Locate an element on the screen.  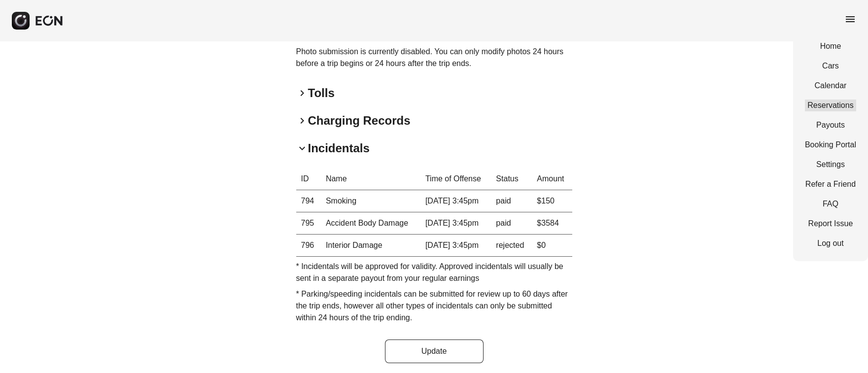
td: Smoking is located at coordinates (371, 201).